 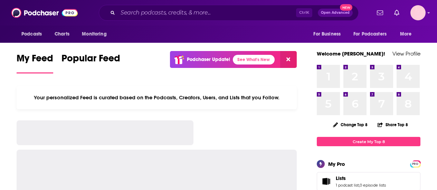 What do you see at coordinates (35, 61) in the screenshot?
I see `span: My Feed` at bounding box center [35, 61].